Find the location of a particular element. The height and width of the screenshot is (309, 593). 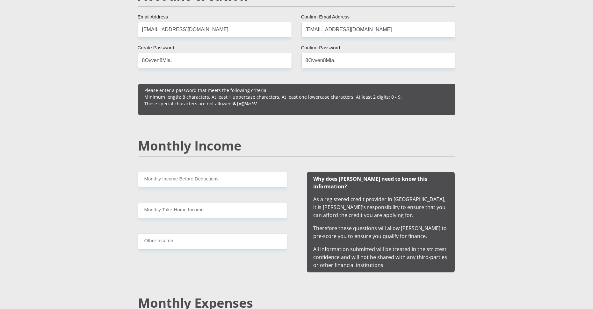

input: Other Income is located at coordinates (213, 242).